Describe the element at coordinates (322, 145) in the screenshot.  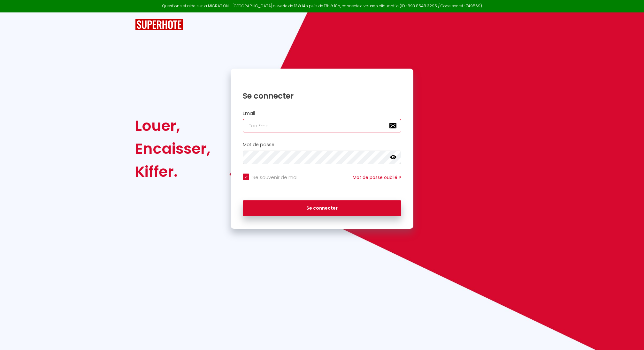
I see `h2: Mot de passe` at that location.